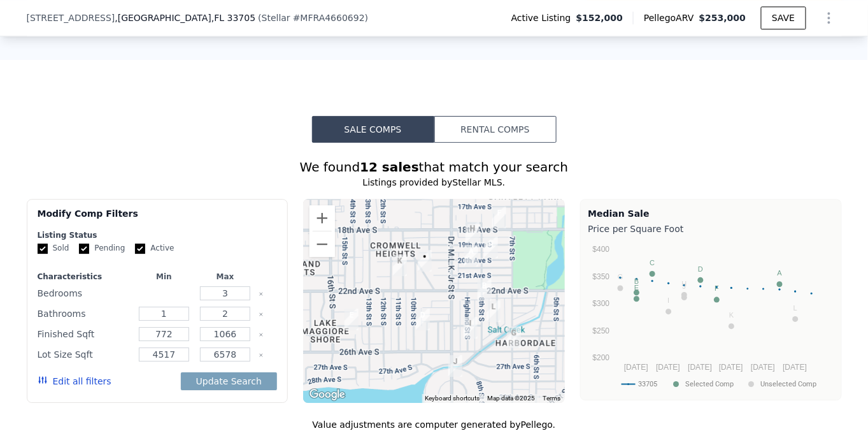  Describe the element at coordinates (514, 337) in the screenshot. I see `div: 2530 7th St S` at that location.